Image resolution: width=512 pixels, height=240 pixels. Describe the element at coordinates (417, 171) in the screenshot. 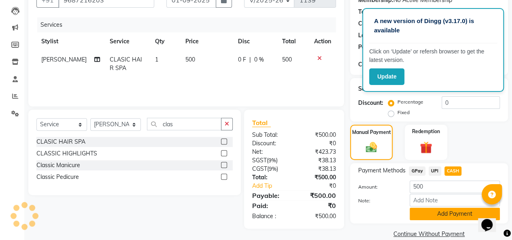

I see `span: GPay` at that location.